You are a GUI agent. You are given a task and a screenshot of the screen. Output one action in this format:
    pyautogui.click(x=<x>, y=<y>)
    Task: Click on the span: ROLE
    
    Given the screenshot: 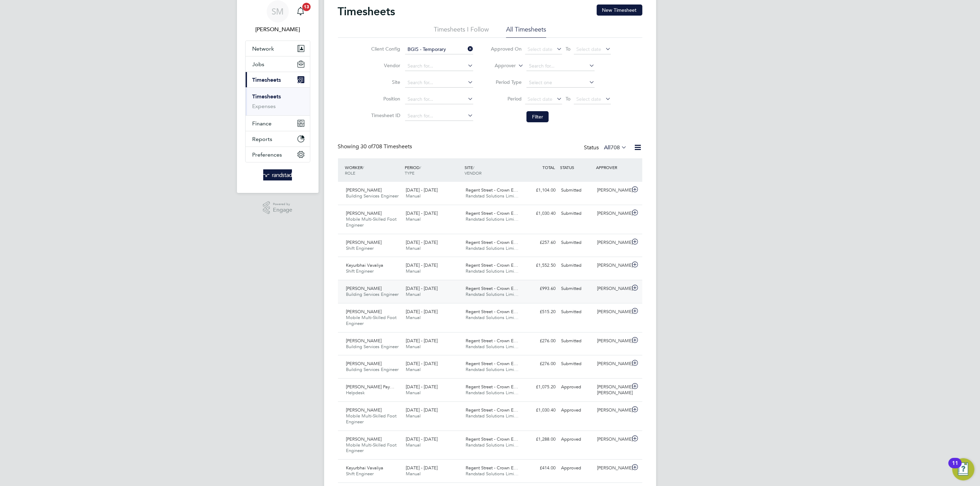 What is the action you would take?
    pyautogui.click(x=350, y=173)
    